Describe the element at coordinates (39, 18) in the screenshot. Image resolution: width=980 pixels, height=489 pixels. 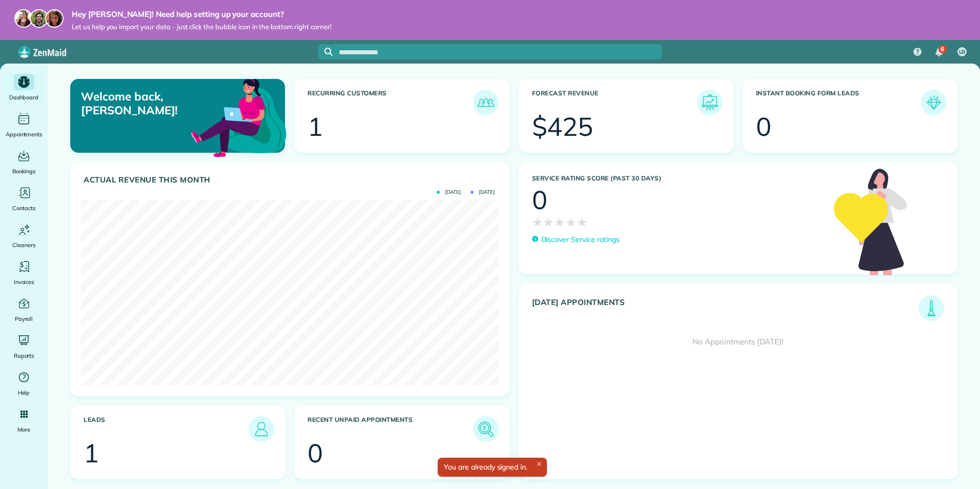
I see `img: jorge-587dff0eeaa6aab1f244e6dc62b8924c3b6ad411094392a53c71c6c4a576187d.jpg` at that location.